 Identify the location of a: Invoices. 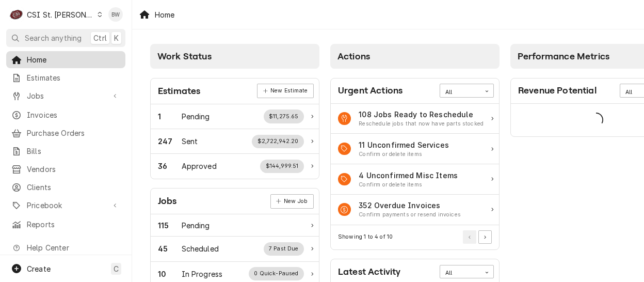
(66, 115).